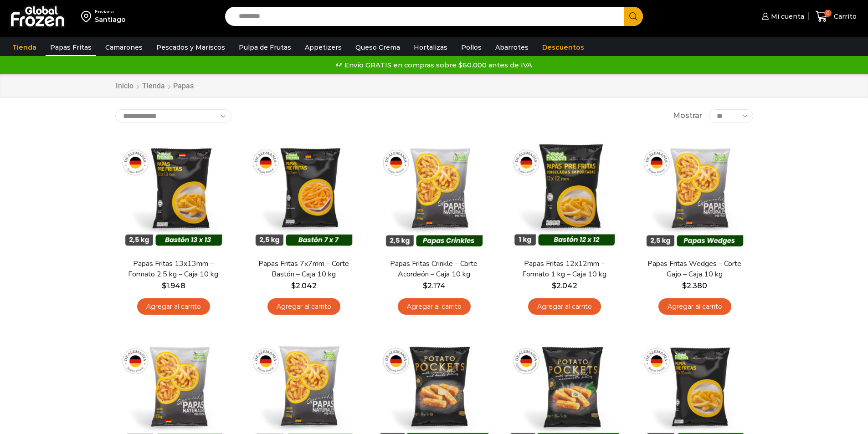 This screenshot has width=868, height=434. Describe the element at coordinates (695, 269) in the screenshot. I see `a: Papas Fritas Wedges – Corte Gajo – Caja 10 kg` at that location.